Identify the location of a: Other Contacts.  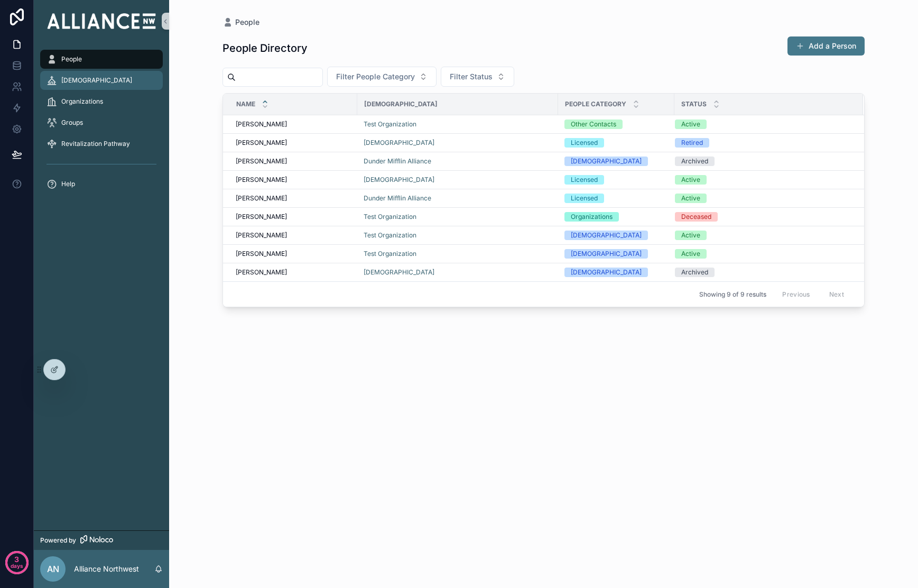
(616, 124).